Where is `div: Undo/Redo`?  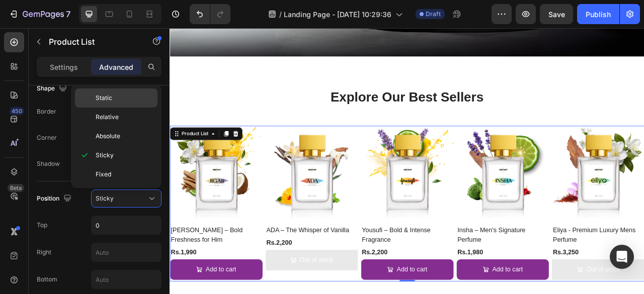 div: Undo/Redo is located at coordinates (210, 14).